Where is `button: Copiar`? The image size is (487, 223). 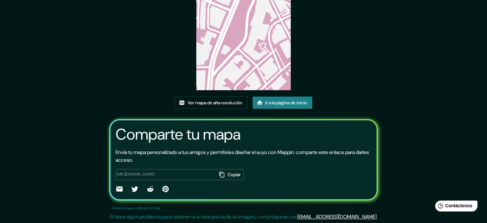 button: Copiar is located at coordinates (230, 174).